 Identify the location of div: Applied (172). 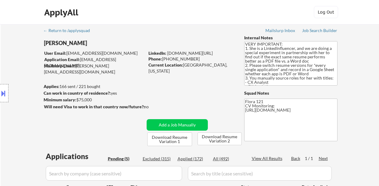
(193, 159).